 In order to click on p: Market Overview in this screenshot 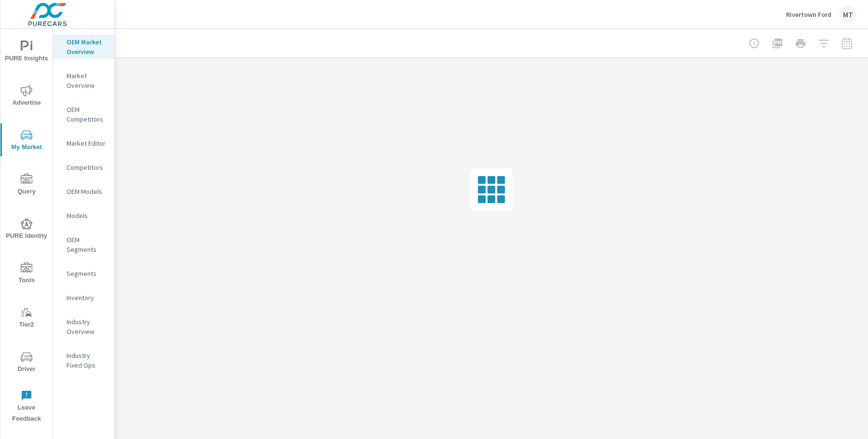, I will do `click(86, 81)`.